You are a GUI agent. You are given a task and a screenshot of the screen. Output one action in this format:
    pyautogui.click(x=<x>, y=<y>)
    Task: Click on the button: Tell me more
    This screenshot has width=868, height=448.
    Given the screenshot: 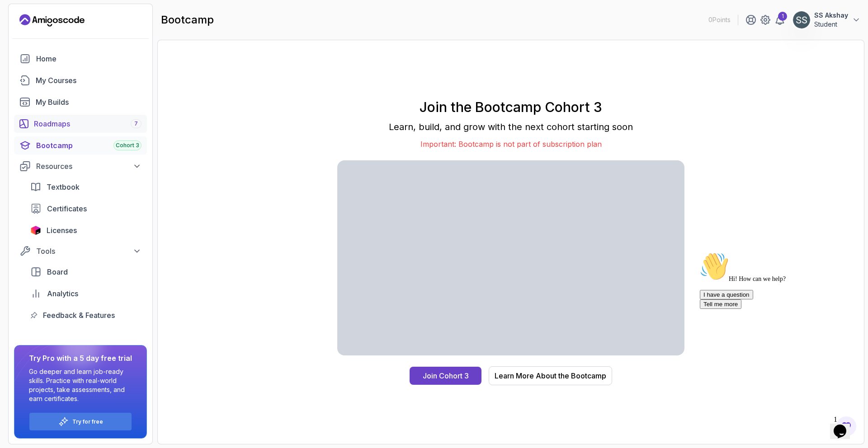 What is the action you would take?
    pyautogui.click(x=24, y=56)
    